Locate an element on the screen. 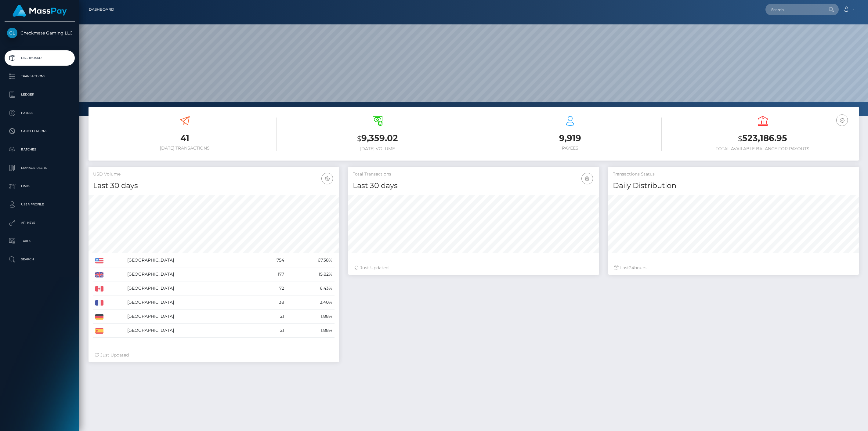  td: 72 is located at coordinates (271, 288).